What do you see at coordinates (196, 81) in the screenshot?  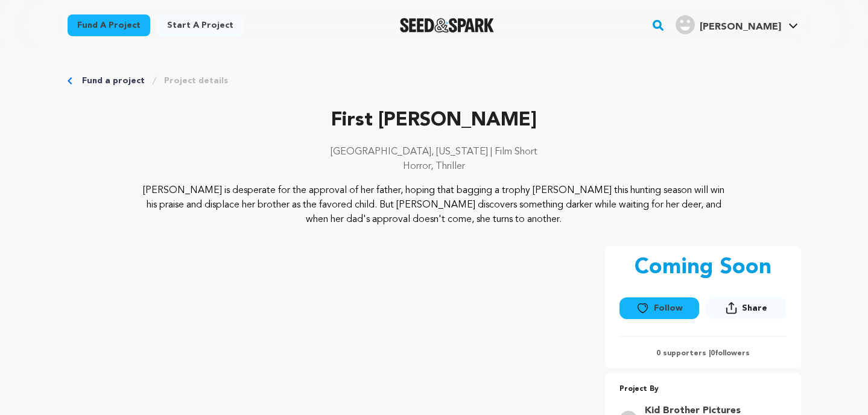 I see `a: Project details` at bounding box center [196, 81].